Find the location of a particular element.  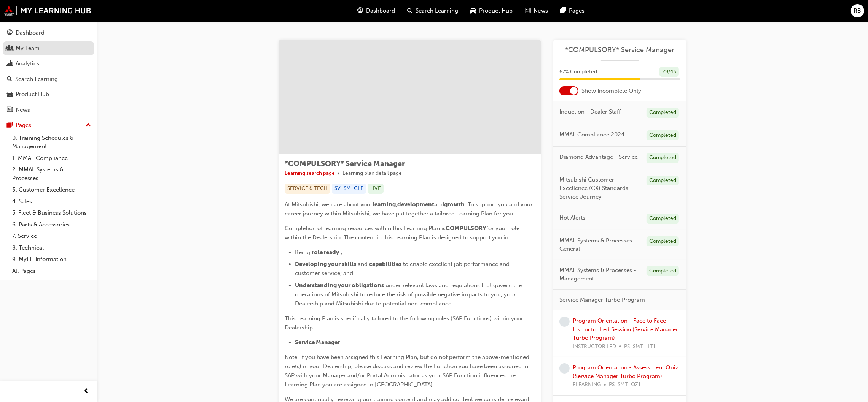

span: 67 % Completed is located at coordinates (578, 72).